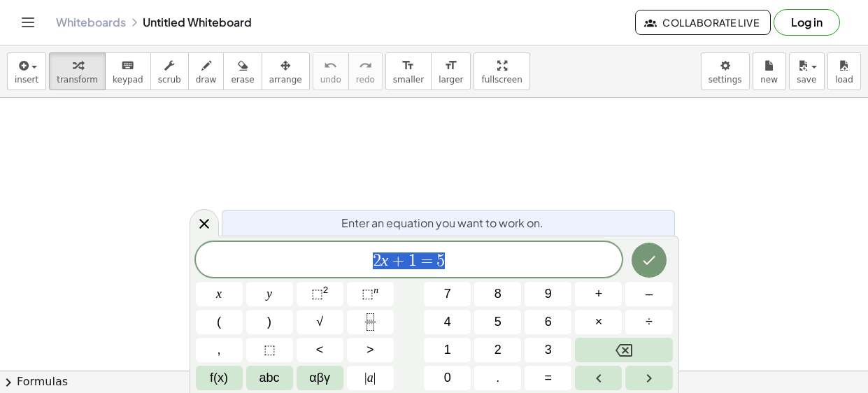 This screenshot has height=393, width=868. Describe the element at coordinates (219, 294) in the screenshot. I see `span: x` at that location.